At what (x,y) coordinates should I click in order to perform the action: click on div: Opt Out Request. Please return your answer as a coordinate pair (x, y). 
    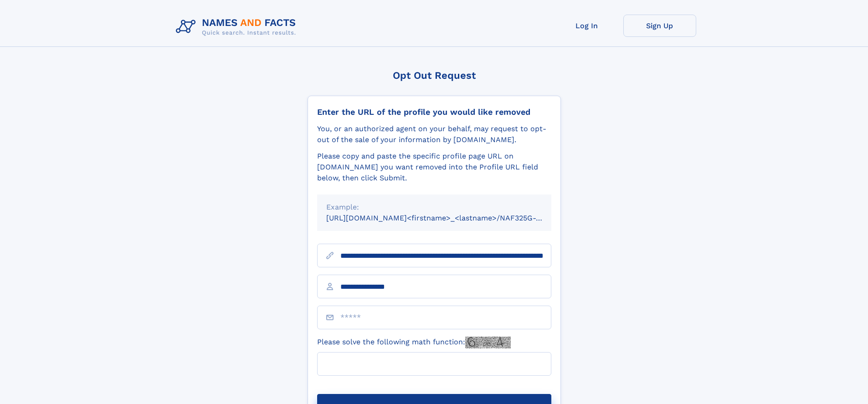
    Looking at the image, I should click on (434, 75).